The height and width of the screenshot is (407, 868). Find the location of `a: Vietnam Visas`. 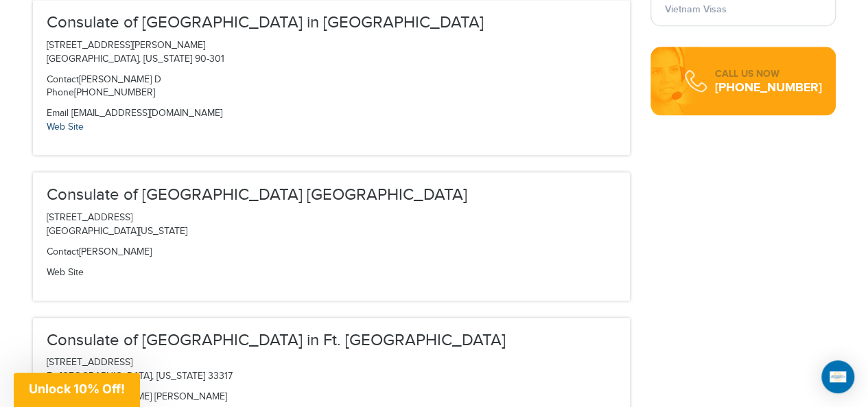

a: Vietnam Visas is located at coordinates (696, 9).